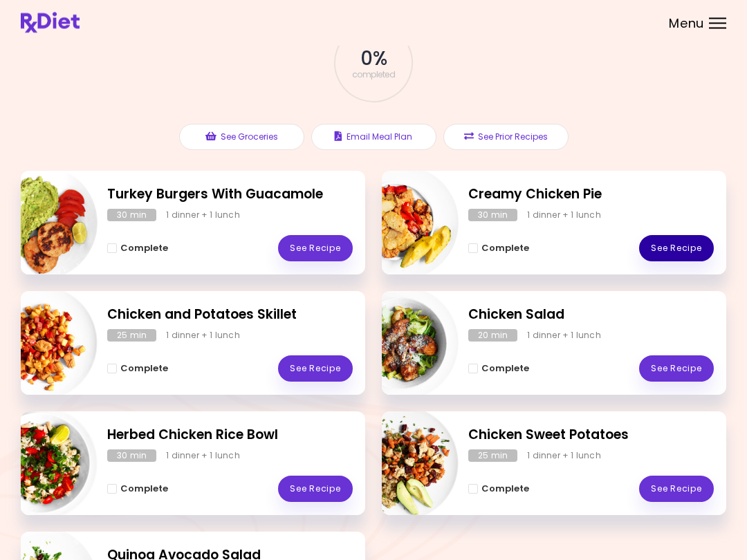 The width and height of the screenshot is (747, 560). Describe the element at coordinates (498, 369) in the screenshot. I see `button: Complete - Chicken Salad` at that location.